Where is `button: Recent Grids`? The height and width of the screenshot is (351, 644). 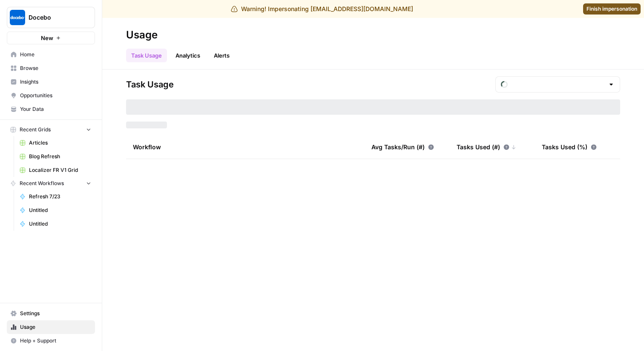
button: Recent Grids is located at coordinates (51, 129).